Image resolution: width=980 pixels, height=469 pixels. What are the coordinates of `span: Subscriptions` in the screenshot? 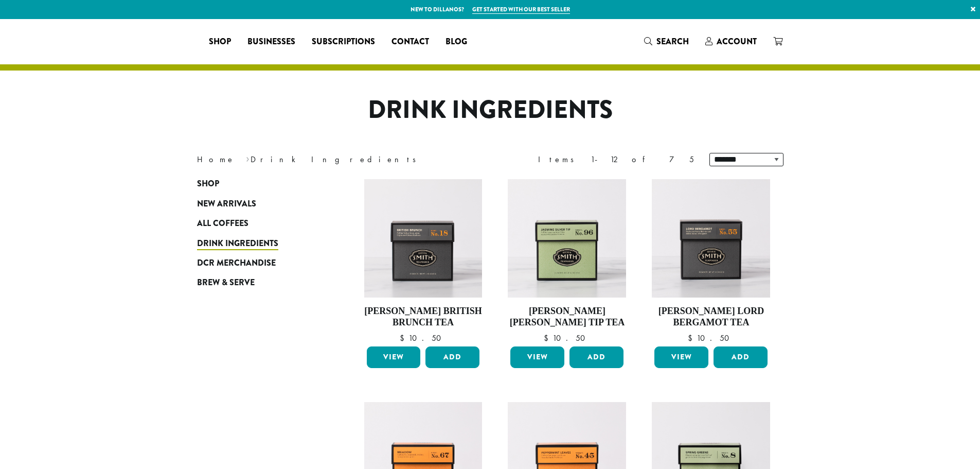 It's located at (343, 41).